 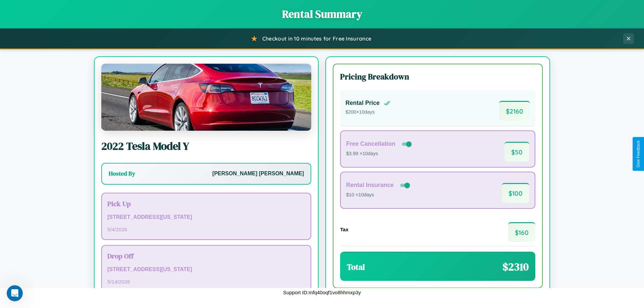 I want to click on h4: Rental Insurance, so click(x=370, y=185).